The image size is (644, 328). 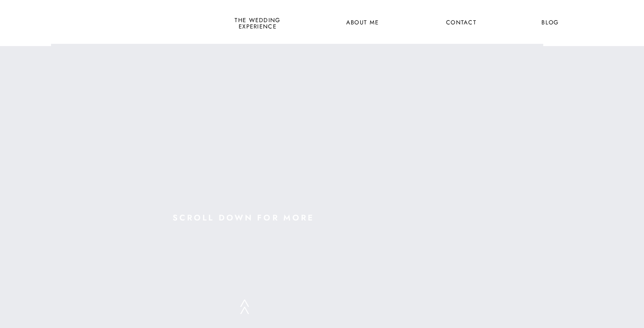 What do you see at coordinates (551, 23) in the screenshot?
I see `nav: Blog` at bounding box center [551, 23].